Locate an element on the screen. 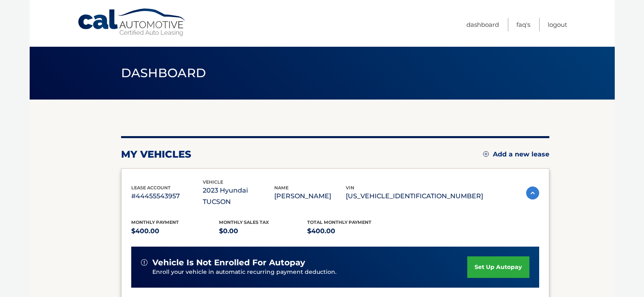 This screenshot has height=297, width=644. a: FAQ's is located at coordinates (523, 25).